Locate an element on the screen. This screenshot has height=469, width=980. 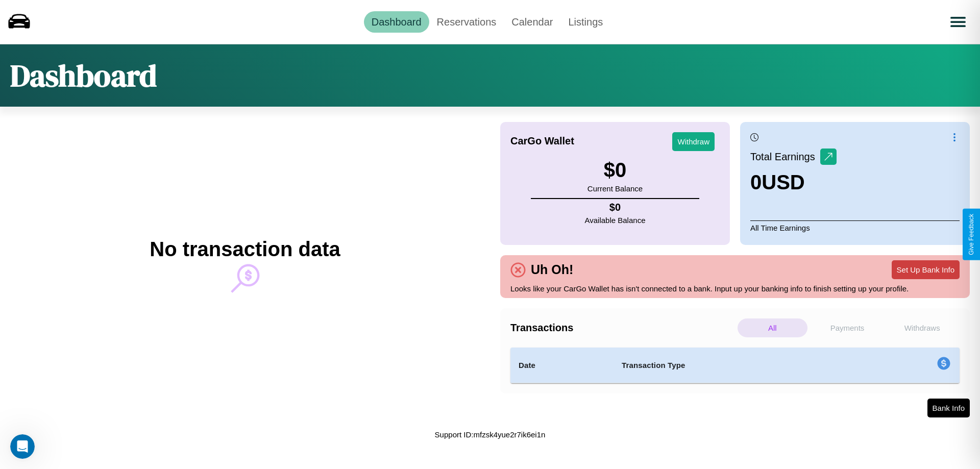
h3: $ 0 is located at coordinates (615, 171).